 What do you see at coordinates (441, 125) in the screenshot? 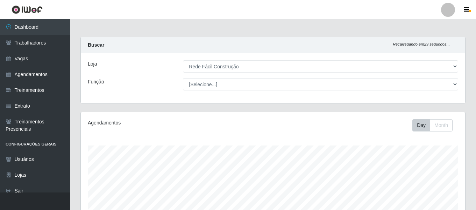
I see `button: Month` at bounding box center [441, 125].